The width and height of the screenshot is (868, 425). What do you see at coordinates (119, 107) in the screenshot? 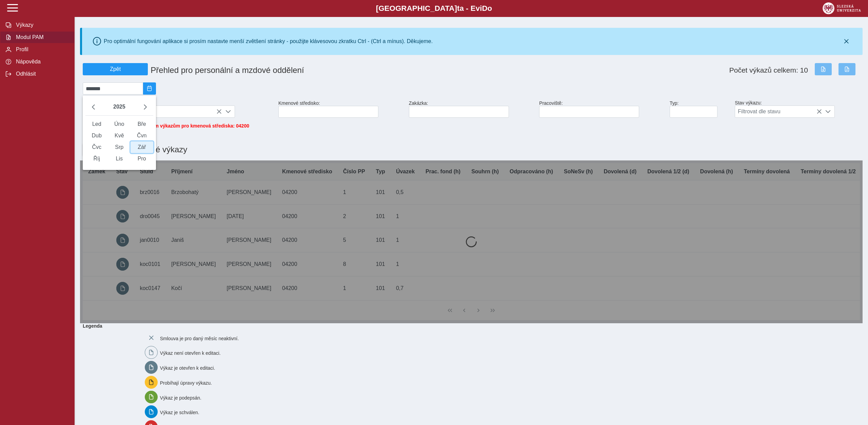
I see `button: 2025` at bounding box center [119, 107].